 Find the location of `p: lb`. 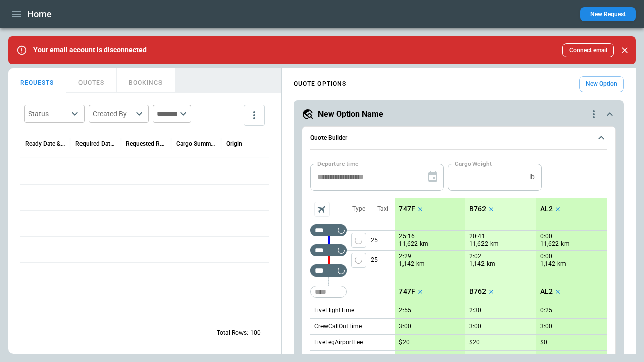

p: lb is located at coordinates (532, 177).